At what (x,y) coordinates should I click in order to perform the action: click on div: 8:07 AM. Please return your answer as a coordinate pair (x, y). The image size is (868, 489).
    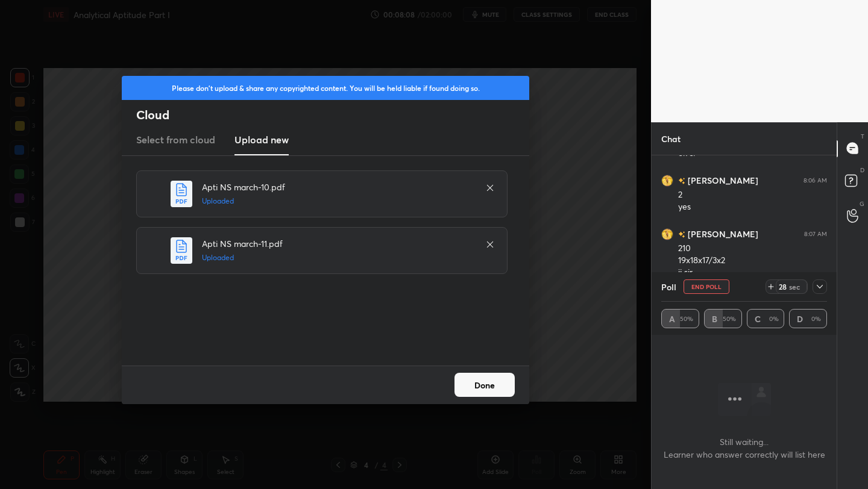
    Looking at the image, I should click on (816, 234).